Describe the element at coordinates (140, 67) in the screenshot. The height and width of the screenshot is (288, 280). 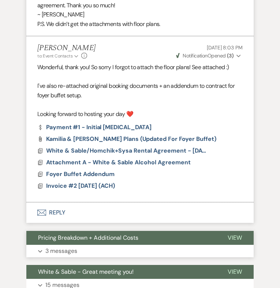
I see `p: Wonderful, thank you! So sorry I forgot to attach the floor plans! See attached :)` at that location.